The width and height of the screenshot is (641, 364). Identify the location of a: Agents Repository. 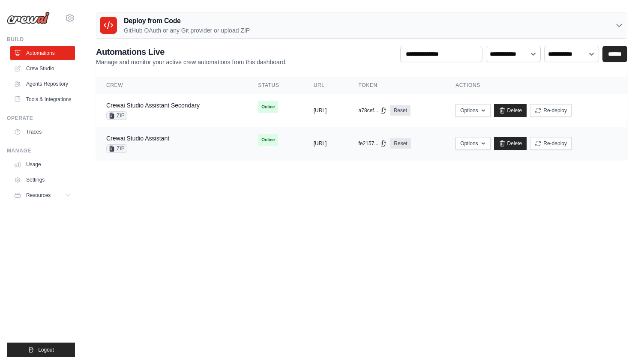
(42, 84).